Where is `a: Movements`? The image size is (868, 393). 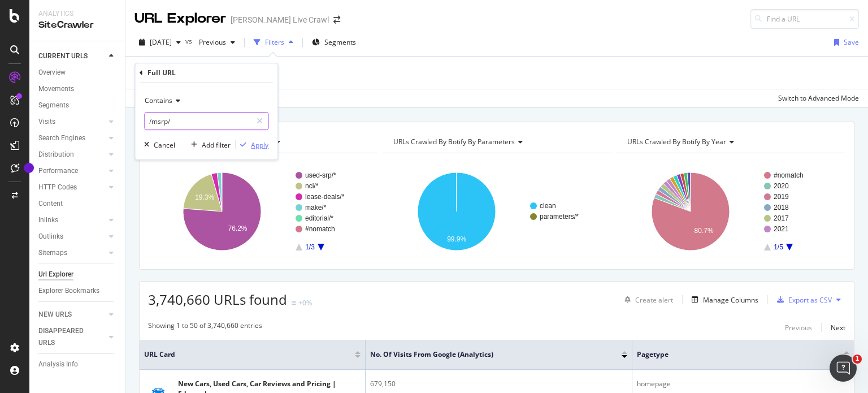 a: Movements is located at coordinates (78, 88).